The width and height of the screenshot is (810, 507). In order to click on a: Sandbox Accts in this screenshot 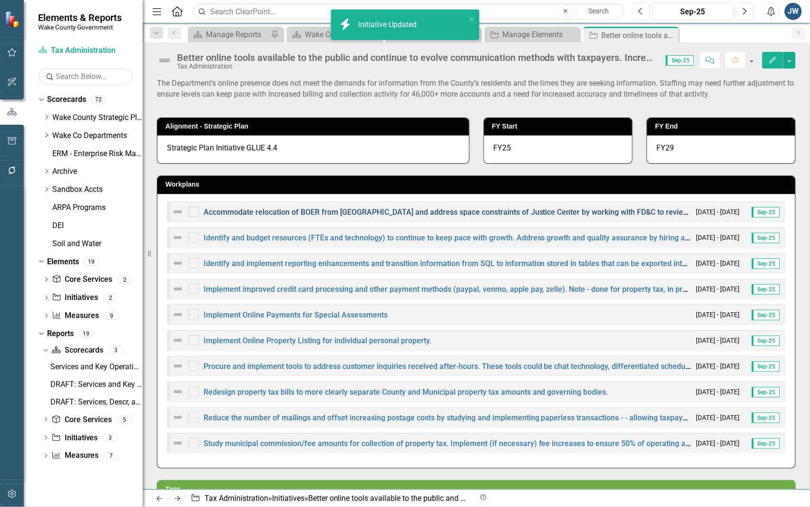, I will do `click(98, 189)`.